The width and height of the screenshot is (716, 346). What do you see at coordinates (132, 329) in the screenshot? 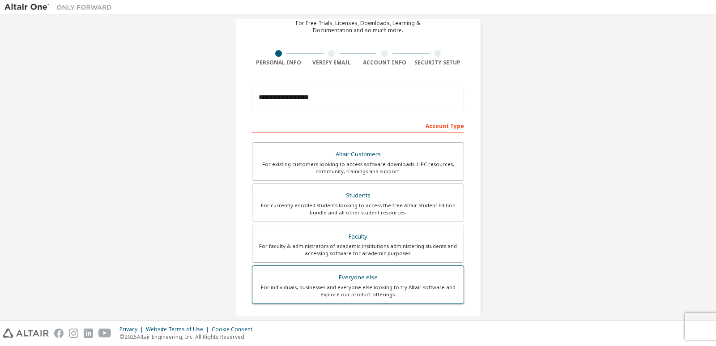
I see `div: Privacy` at bounding box center [132, 329].